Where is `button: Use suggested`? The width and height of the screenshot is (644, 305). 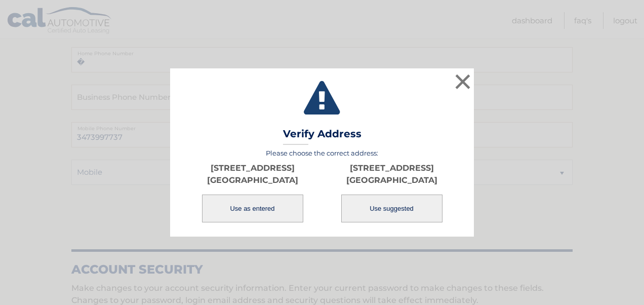
button: Use suggested is located at coordinates (392, 208).